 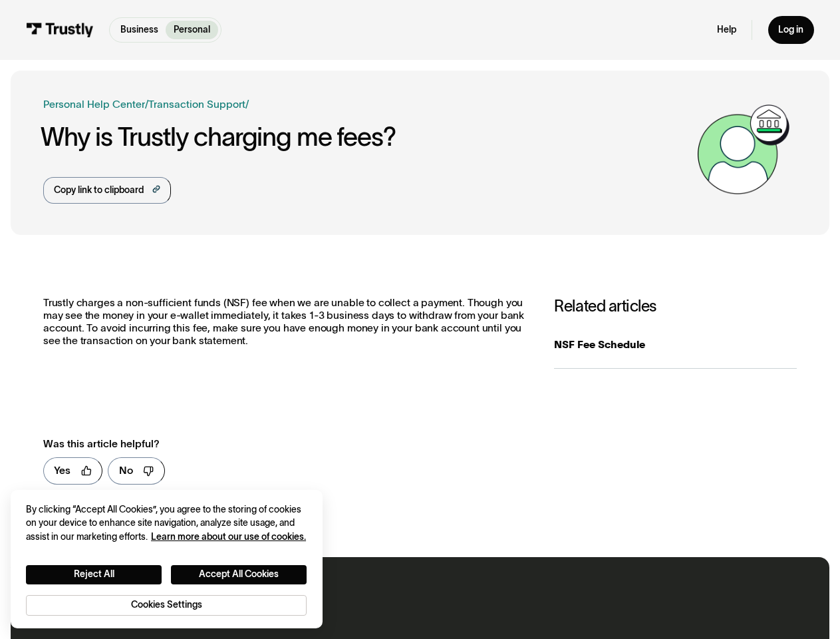 What do you see at coordinates (191, 30) in the screenshot?
I see `p: Personal` at bounding box center [191, 30].